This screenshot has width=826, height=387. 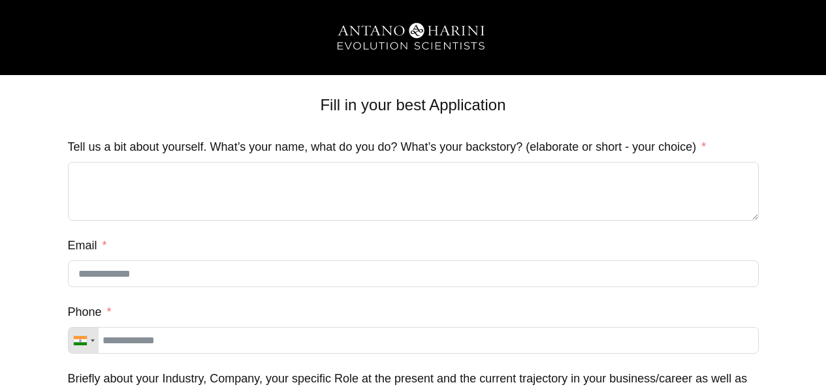 What do you see at coordinates (413, 274) in the screenshot?
I see `input: Email` at bounding box center [413, 274].